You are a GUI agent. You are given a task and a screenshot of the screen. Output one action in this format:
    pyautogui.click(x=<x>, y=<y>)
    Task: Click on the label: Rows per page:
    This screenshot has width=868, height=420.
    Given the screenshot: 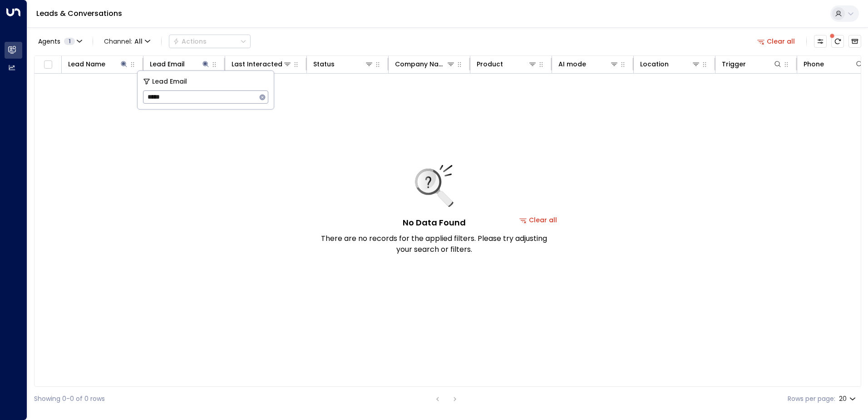 What is the action you would take?
    pyautogui.click(x=812, y=399)
    